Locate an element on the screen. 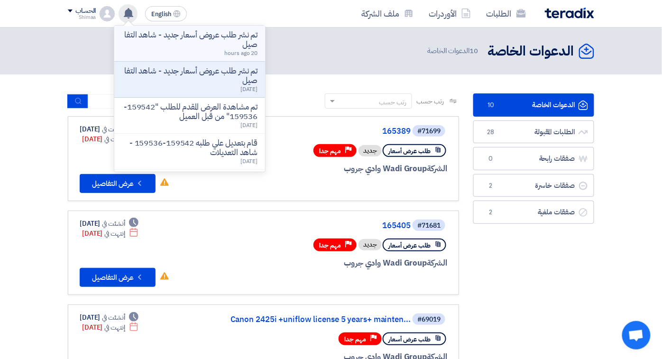 Image resolution: width=662 pixels, height=359 pixels. a: Canon 2425i +uniflow license 5 years+ mainten... is located at coordinates (316, 320).